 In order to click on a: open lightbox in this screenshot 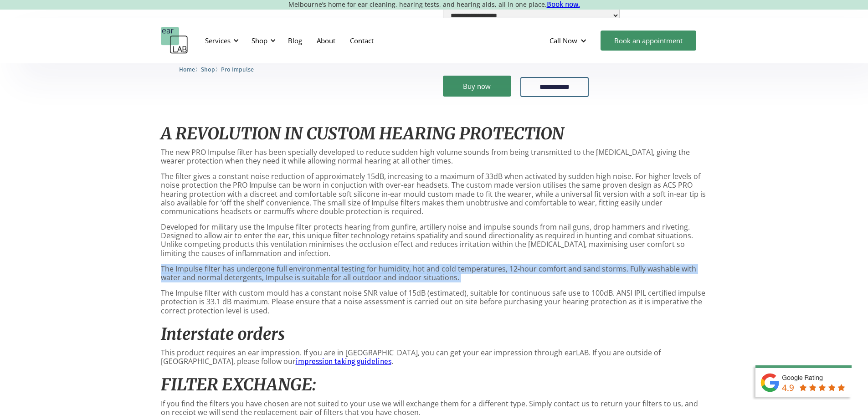, I will do `click(191, 38)`.